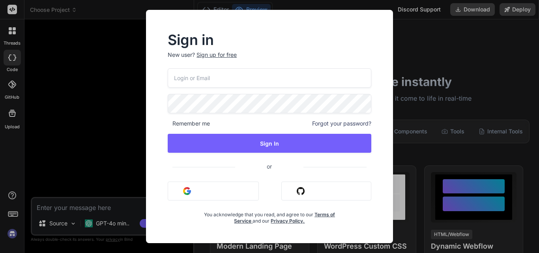  What do you see at coordinates (270, 78) in the screenshot?
I see `input: Login or Email` at bounding box center [270, 78].